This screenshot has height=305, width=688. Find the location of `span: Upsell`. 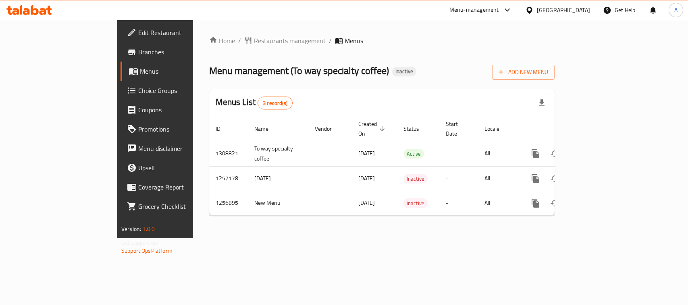

span: Upsell is located at coordinates (182, 168).